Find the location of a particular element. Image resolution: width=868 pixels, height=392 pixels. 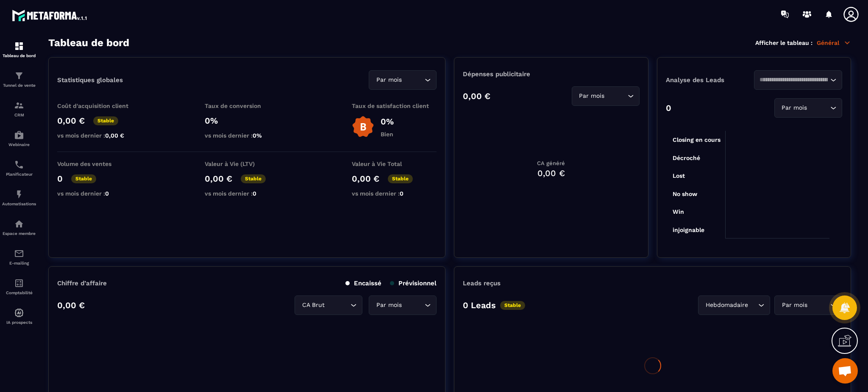

a: formationformationTableau de bord is located at coordinates (19, 49).